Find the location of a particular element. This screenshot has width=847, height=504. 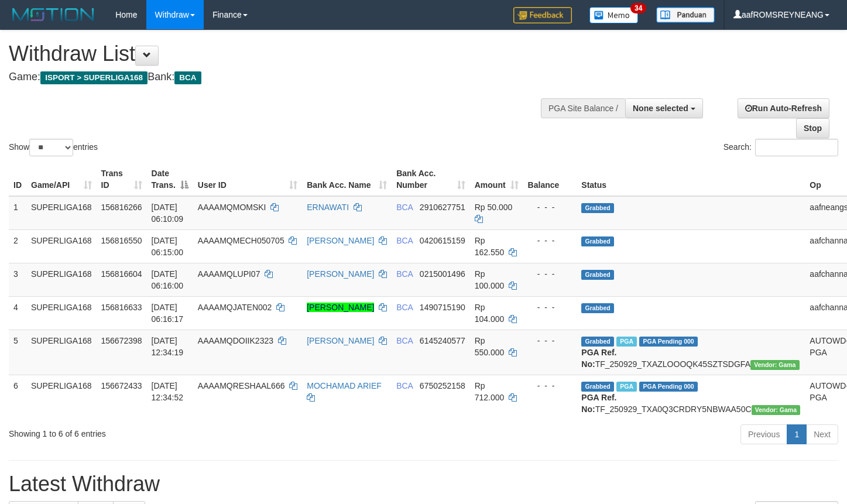

img: Button%20Memo.svg is located at coordinates (614, 15).